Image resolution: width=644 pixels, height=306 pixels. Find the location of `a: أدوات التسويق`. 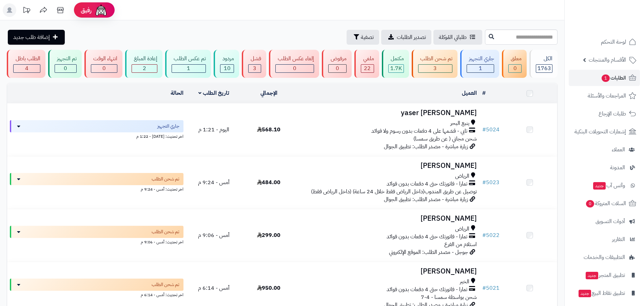

a: أدوات التسويق is located at coordinates (604, 222).